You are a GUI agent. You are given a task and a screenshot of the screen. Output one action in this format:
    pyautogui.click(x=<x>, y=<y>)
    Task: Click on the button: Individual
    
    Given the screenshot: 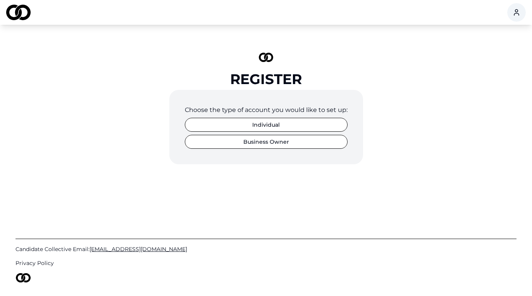 What is the action you would take?
    pyautogui.click(x=266, y=125)
    